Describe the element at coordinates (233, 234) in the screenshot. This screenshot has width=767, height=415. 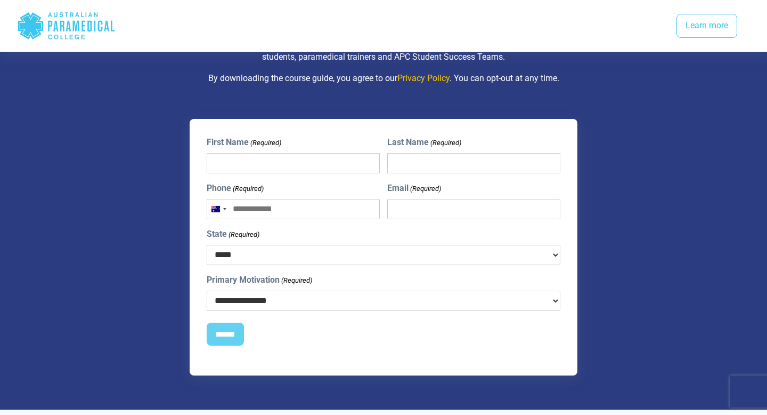
I see `label: State` at that location.